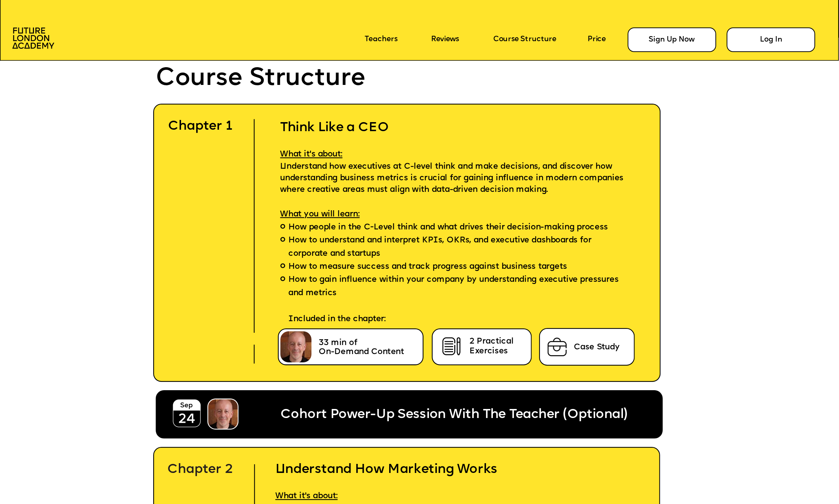  What do you see at coordinates (453, 415) in the screenshot?
I see `span: Cohort Power-Up Session With The Teacher (Optional)` at bounding box center [453, 415].